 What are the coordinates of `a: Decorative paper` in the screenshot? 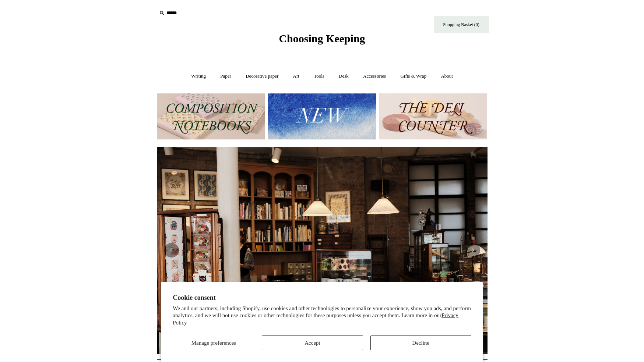 It's located at (262, 76).